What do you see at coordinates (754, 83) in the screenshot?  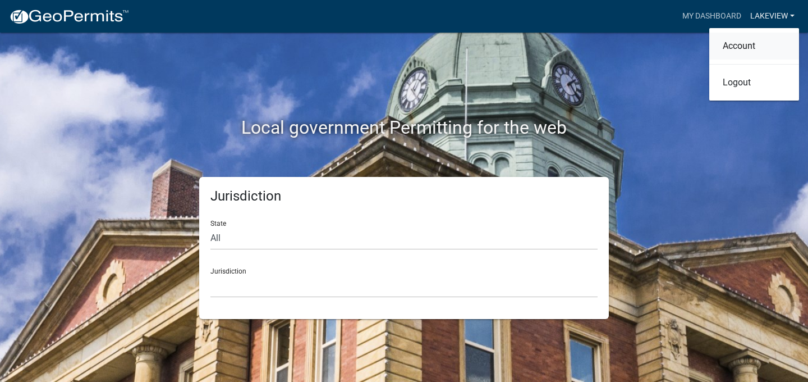 I see `a: Logout` at bounding box center [754, 83].